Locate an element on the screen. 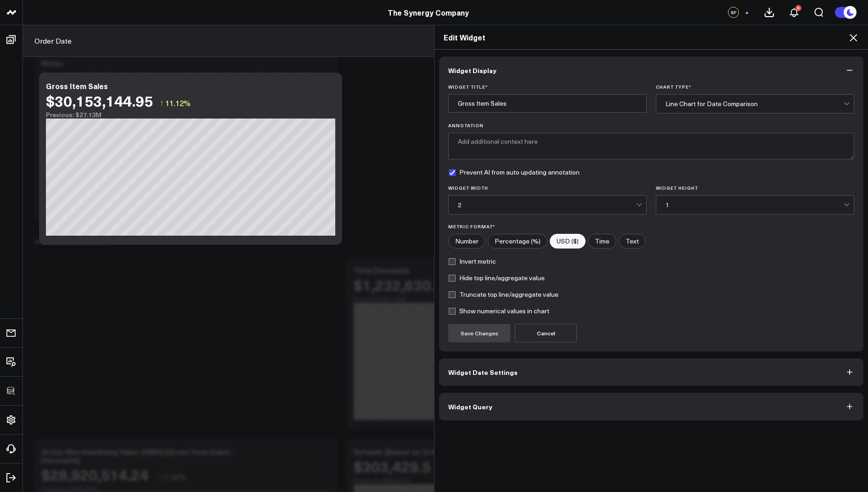 The width and height of the screenshot is (868, 492). label: Chart Type * is located at coordinates (755, 87).